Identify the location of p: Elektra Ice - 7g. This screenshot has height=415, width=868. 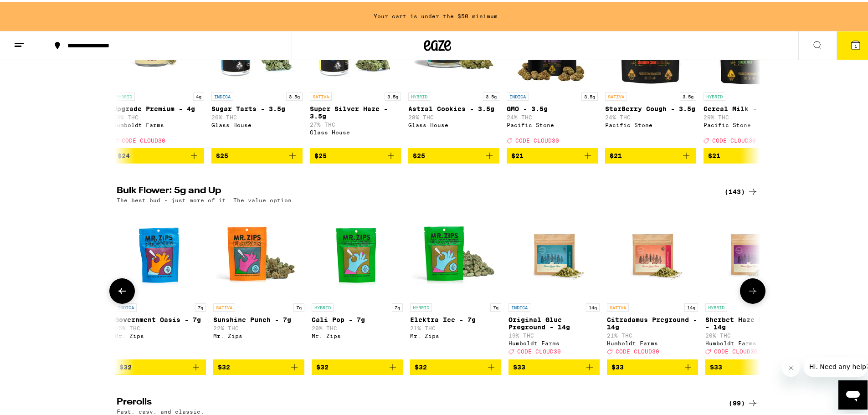
(456, 318).